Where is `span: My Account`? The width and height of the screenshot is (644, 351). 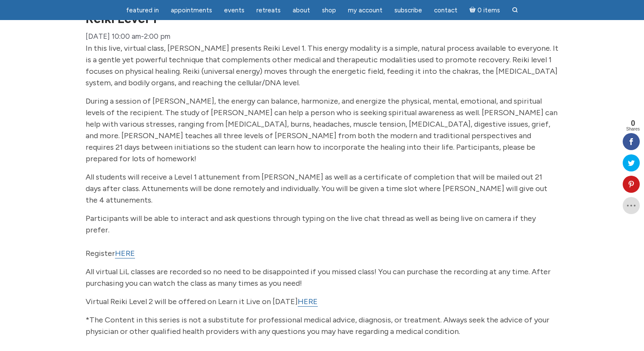
span: My Account is located at coordinates (365, 10).